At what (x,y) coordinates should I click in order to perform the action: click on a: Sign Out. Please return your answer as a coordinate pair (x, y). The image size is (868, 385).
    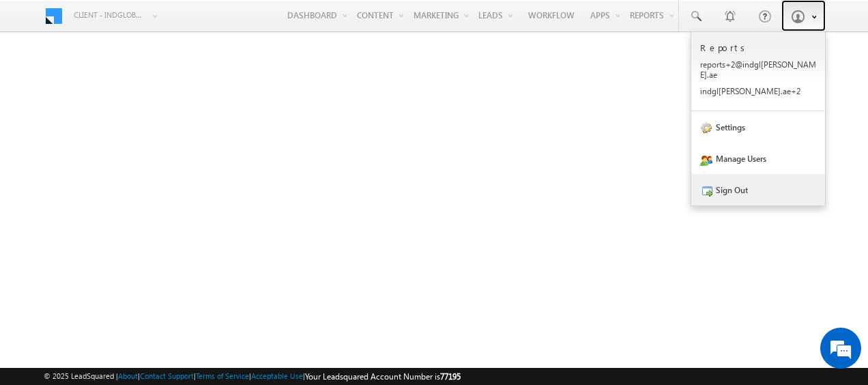
    Looking at the image, I should click on (759, 190).